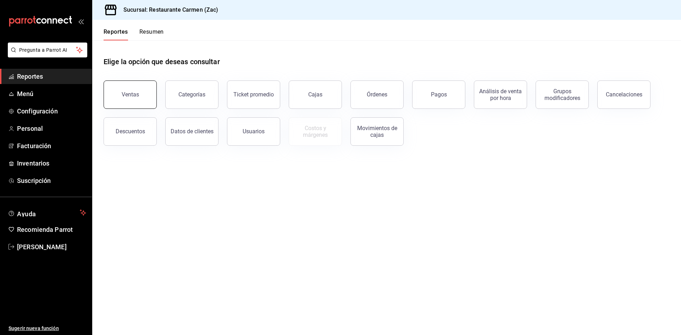  Describe the element at coordinates (47, 213) in the screenshot. I see `span: Ayuda` at that location.